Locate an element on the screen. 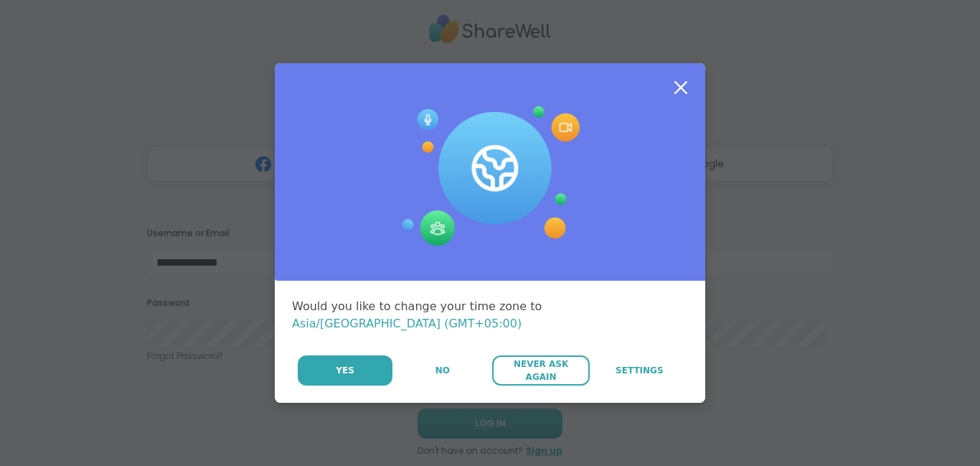  img: Session Experience is located at coordinates (490, 176).